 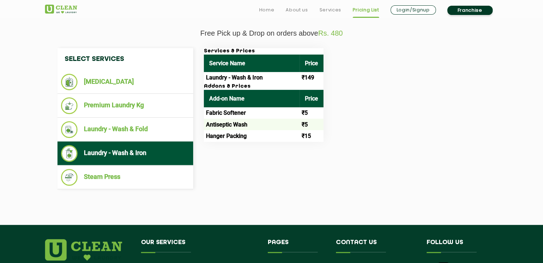 What do you see at coordinates (69, 106) in the screenshot?
I see `img: Premium Laundry Kg` at bounding box center [69, 106].